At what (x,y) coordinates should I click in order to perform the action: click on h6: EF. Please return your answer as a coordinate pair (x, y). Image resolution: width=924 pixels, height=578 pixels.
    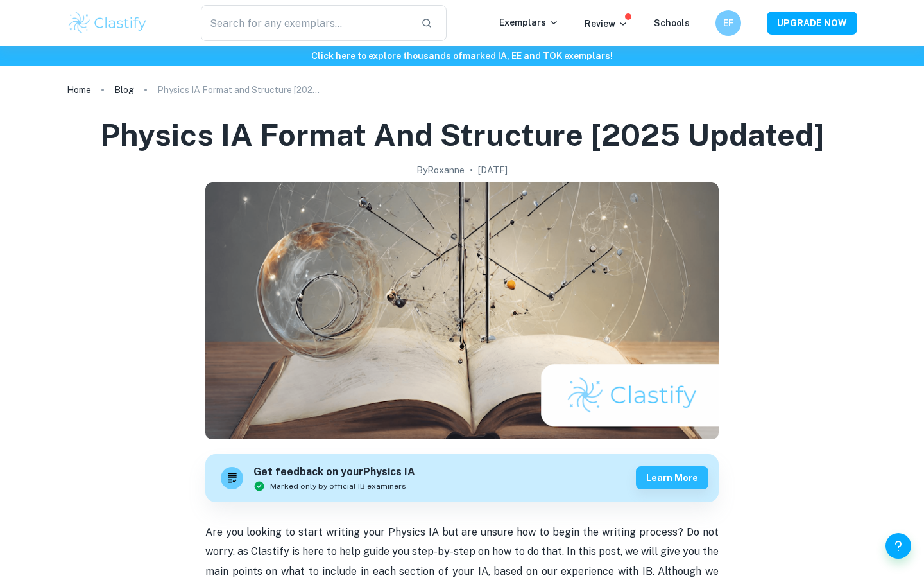
    Looking at the image, I should click on (728, 23).